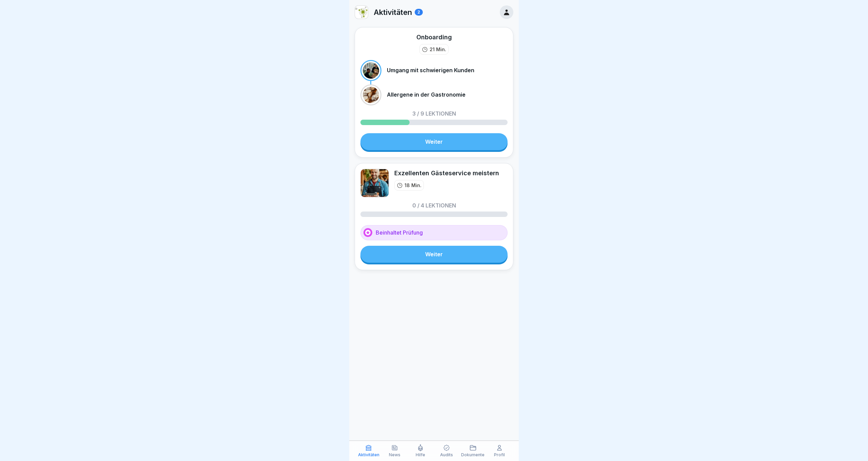  Describe the element at coordinates (472, 455) in the screenshot. I see `p: Dokumente` at that location.